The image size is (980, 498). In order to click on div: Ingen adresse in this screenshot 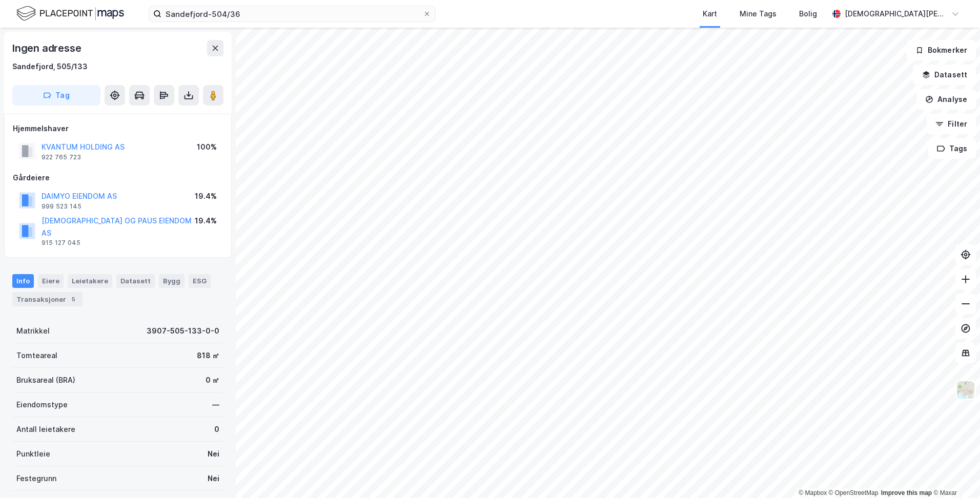, I will do `click(48, 48)`.